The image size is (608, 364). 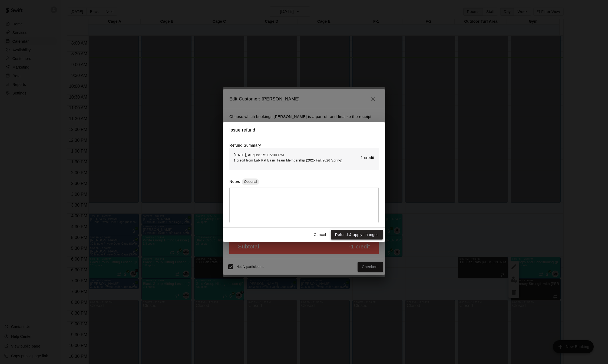 I want to click on p: 1 credit, so click(x=367, y=158).